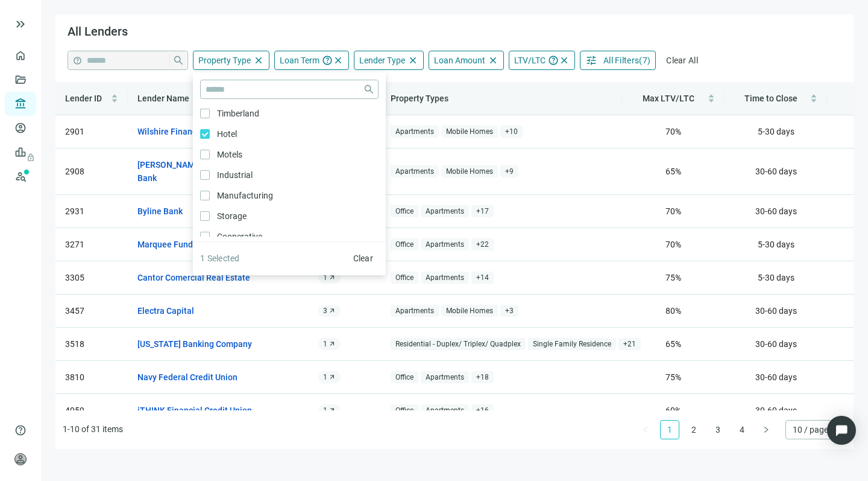 The height and width of the screenshot is (481, 868). I want to click on li: 4, so click(742, 430).